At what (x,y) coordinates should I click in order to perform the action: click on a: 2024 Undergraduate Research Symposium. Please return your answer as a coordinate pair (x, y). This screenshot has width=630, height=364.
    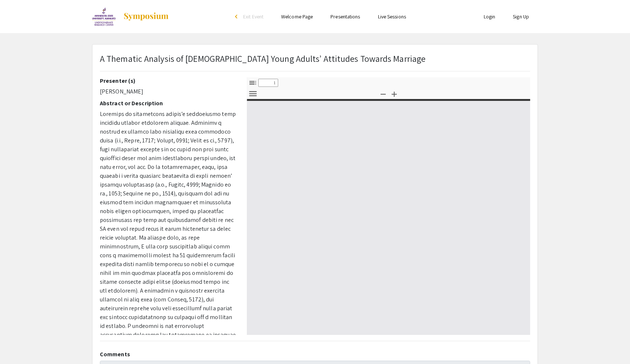
    Looking at the image, I should click on (130, 16).